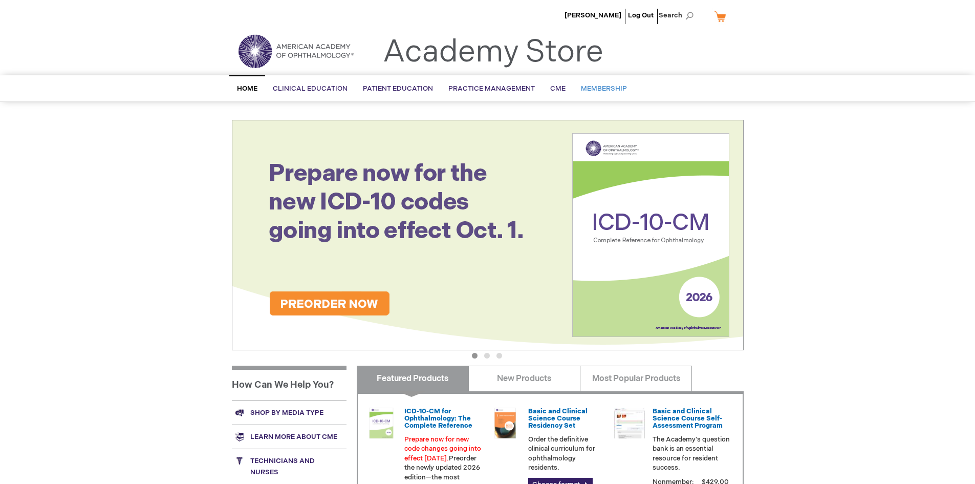 Image resolution: width=975 pixels, height=484 pixels. Describe the element at coordinates (636, 378) in the screenshot. I see `a: Most Popular Products` at that location.